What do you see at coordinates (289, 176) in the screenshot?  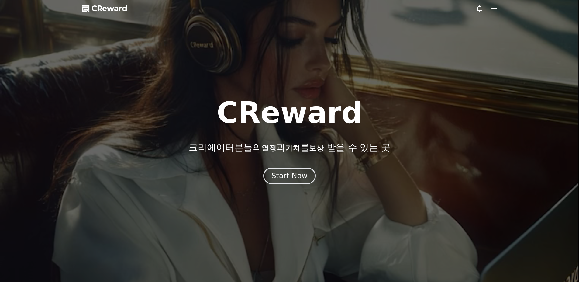 I see `div: Start Now` at bounding box center [289, 176].